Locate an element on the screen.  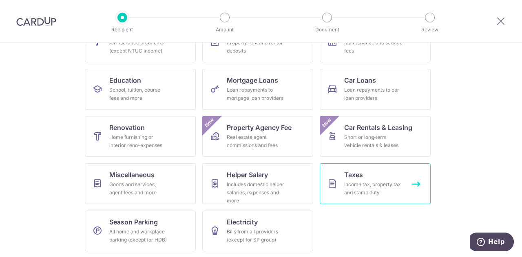
a: Season ParkingAll home and workplace parking (except for HDB) is located at coordinates (140, 231).